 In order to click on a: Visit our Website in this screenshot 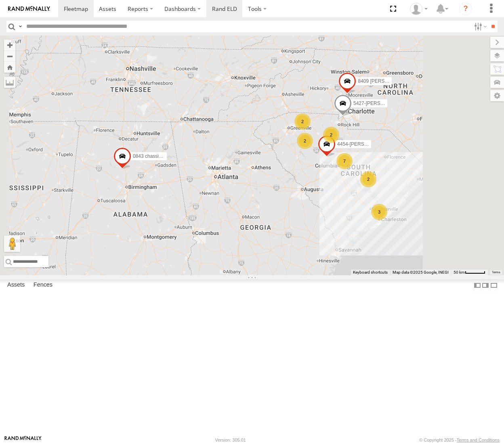, I will do `click(23, 440)`.